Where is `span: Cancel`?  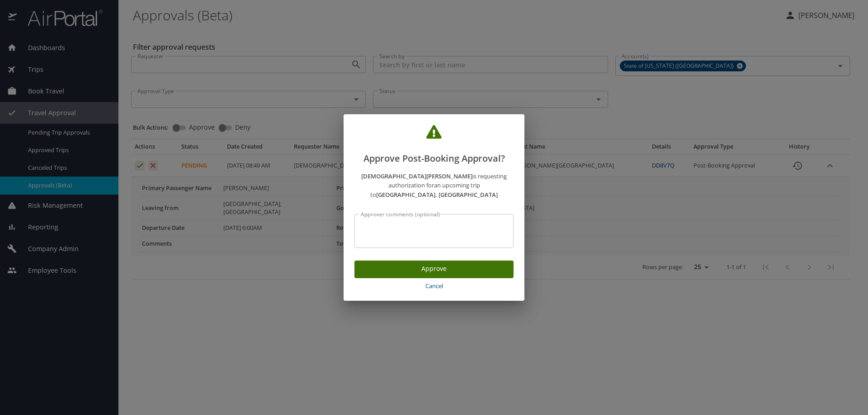
span: Cancel is located at coordinates (434, 286).